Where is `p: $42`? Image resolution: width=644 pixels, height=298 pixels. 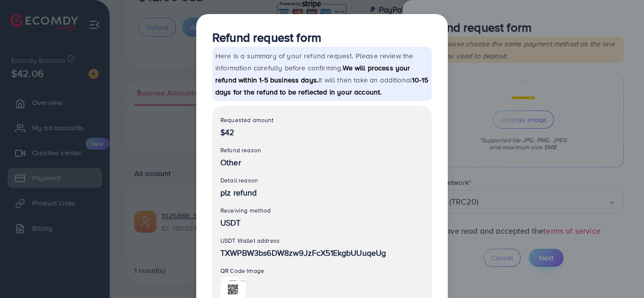 p: $42 is located at coordinates (322, 132).